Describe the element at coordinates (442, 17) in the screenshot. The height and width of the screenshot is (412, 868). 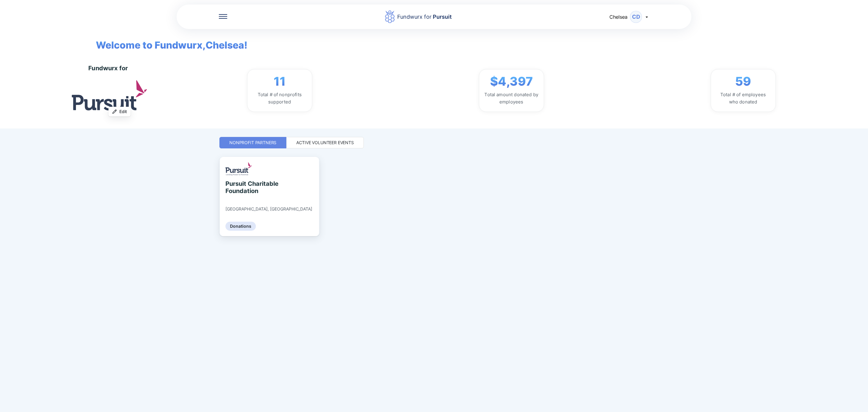
I see `span: Pursuit` at that location.